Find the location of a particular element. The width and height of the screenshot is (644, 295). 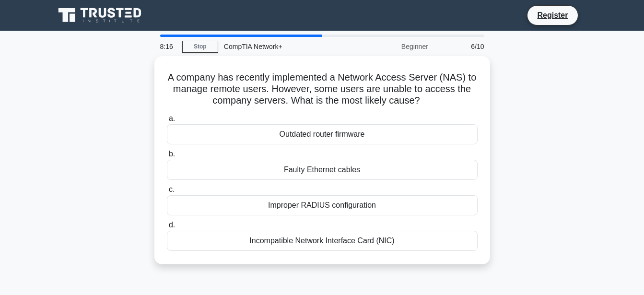

div: Incompatible Network Interface Card (NIC) is located at coordinates (323, 241).